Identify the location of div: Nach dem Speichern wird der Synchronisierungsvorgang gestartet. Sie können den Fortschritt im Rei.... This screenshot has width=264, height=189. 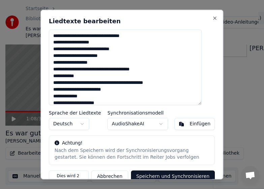
(132, 153).